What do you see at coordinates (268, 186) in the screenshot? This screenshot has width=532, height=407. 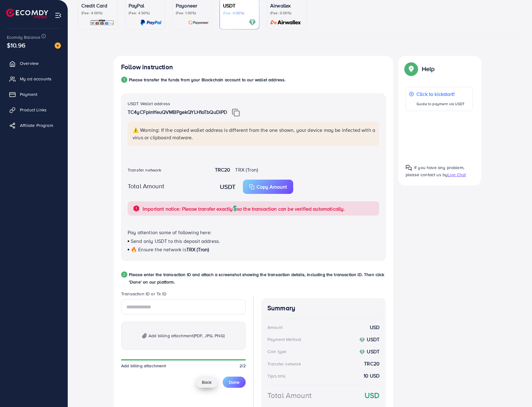 I see `button: Copy Amount` at bounding box center [268, 186].